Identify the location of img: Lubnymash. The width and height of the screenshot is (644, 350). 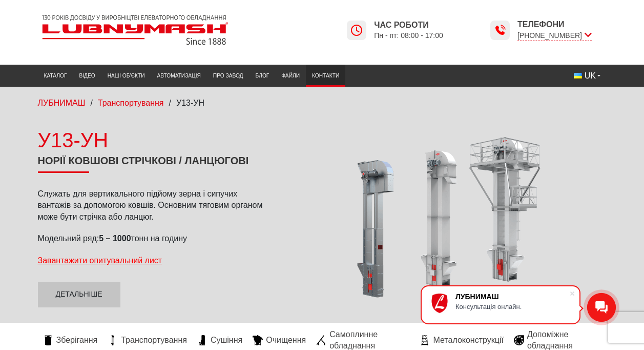
(136, 30).